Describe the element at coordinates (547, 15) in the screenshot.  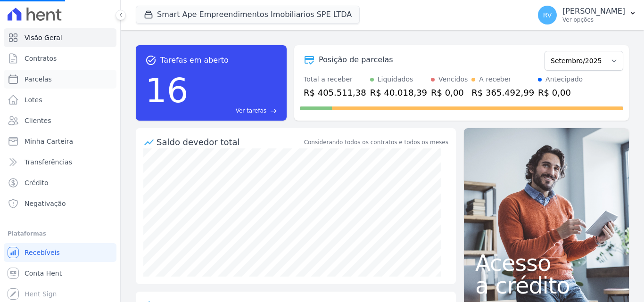
I see `span: RV` at that location.